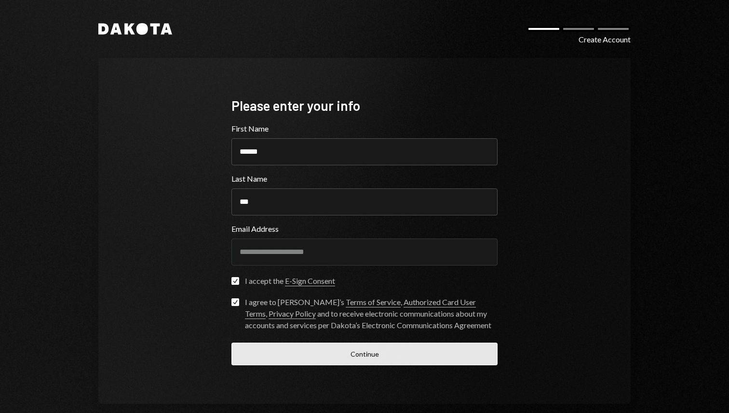  What do you see at coordinates (292, 314) in the screenshot?
I see `a: Privacy Policy` at bounding box center [292, 314].